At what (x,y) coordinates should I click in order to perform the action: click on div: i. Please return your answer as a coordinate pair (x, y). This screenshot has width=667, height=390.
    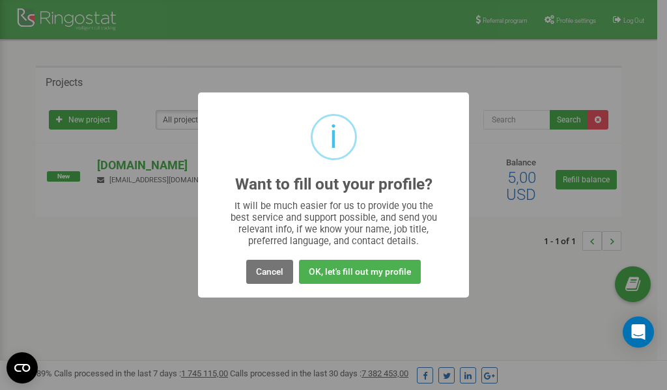
    Looking at the image, I should click on (334, 137).